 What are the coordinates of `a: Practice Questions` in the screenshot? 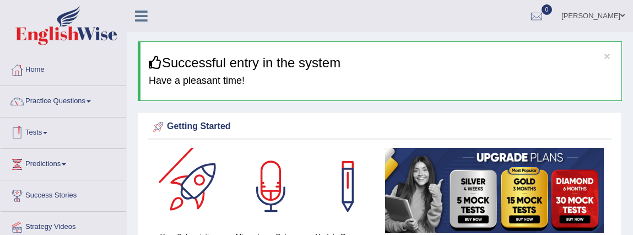 It's located at (63, 100).